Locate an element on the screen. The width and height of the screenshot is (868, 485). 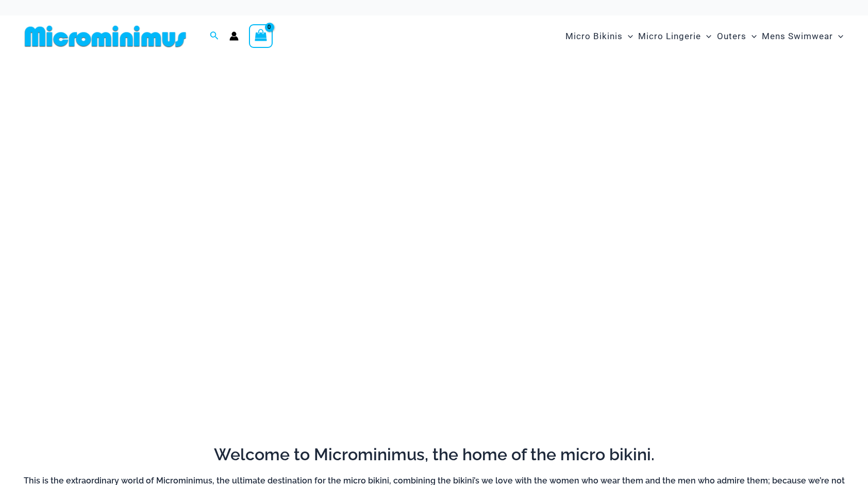
span: Mens Swimwear is located at coordinates (798, 36).